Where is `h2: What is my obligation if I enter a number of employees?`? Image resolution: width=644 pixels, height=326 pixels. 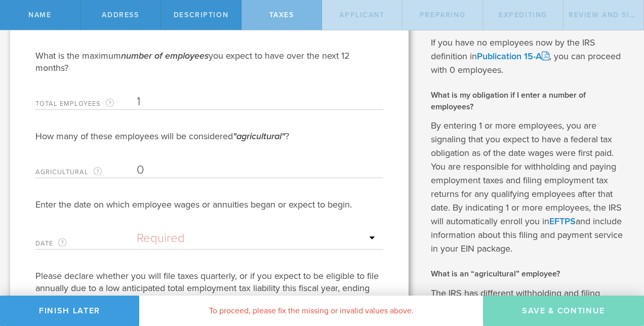 h2: What is my obligation if I enter a number of employees? is located at coordinates (530, 101).